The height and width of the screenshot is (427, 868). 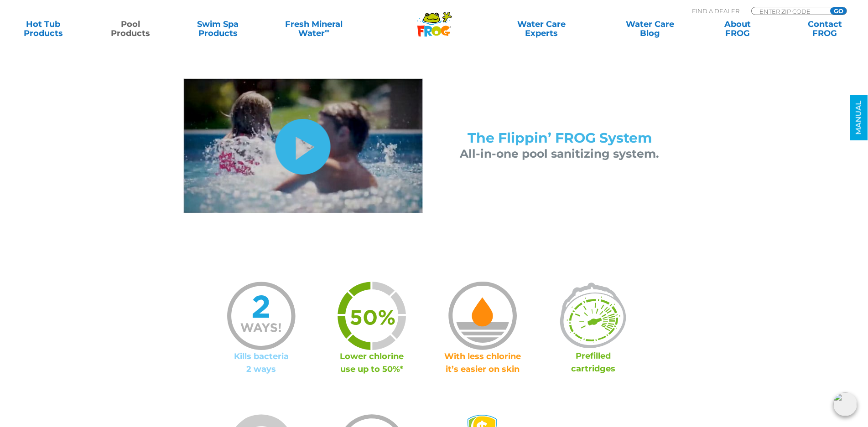 I want to click on a: Water CareExperts, so click(x=541, y=29).